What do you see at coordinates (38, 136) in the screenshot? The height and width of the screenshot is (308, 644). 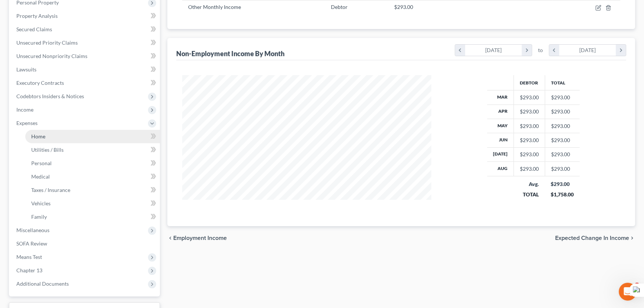 I see `span: Home` at bounding box center [38, 136].